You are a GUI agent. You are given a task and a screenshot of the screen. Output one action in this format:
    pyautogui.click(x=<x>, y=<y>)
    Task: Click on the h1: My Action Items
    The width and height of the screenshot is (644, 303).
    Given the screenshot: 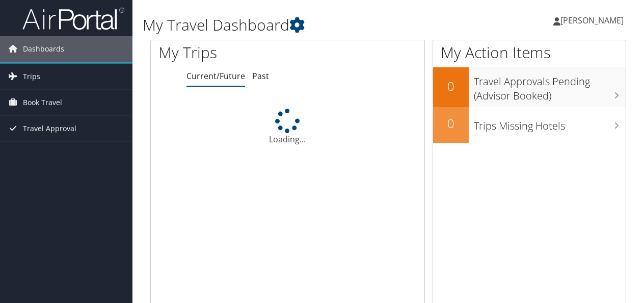 What is the action you would take?
    pyautogui.click(x=530, y=53)
    